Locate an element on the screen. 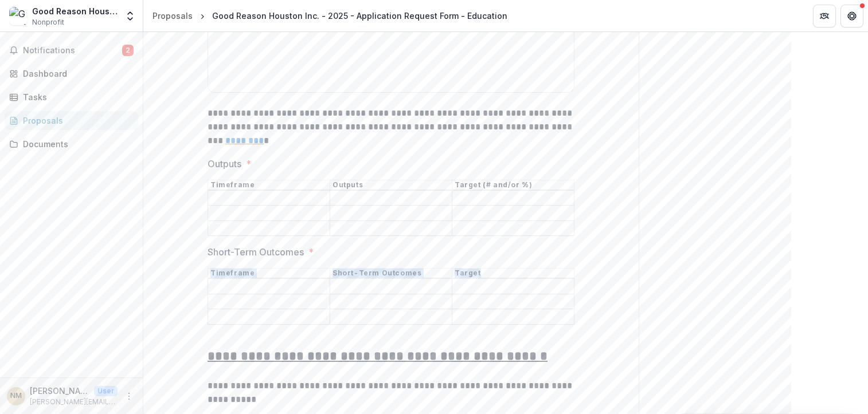 The height and width of the screenshot is (414, 868). a: Documents is located at coordinates (71, 144).